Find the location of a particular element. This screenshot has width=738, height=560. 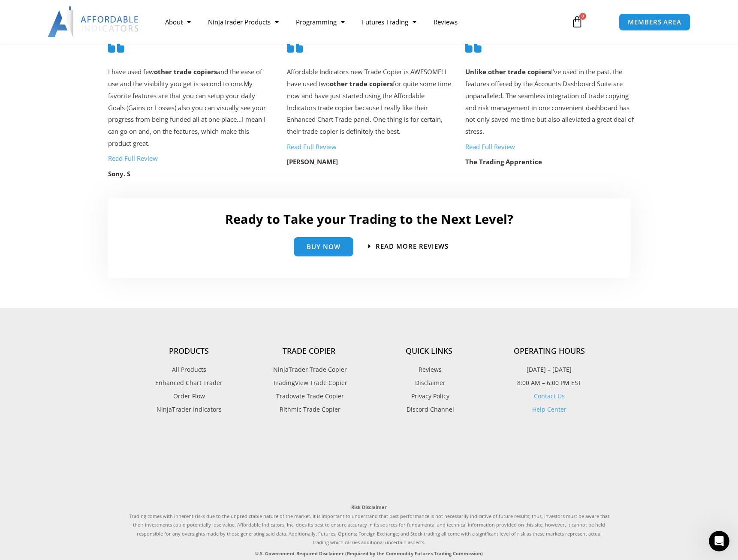

span: Read more Reviews is located at coordinates (412, 247).